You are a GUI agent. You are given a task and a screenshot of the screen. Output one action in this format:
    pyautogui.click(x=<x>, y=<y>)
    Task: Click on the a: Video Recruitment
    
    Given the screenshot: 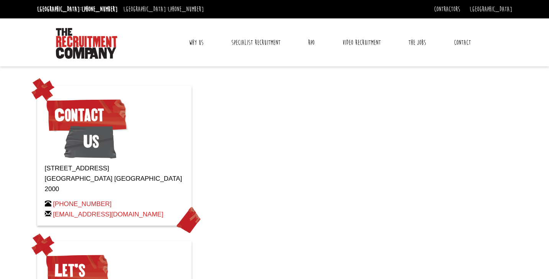 What is the action you would take?
    pyautogui.click(x=362, y=43)
    